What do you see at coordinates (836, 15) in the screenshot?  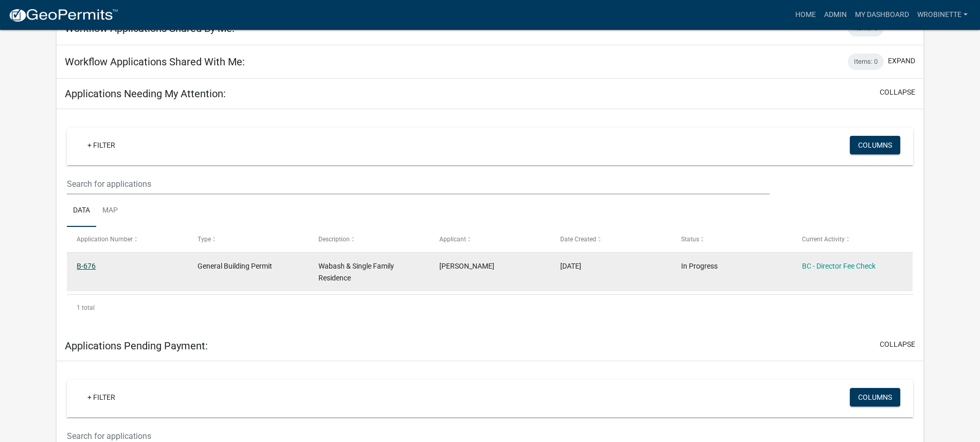 I see `a: Admin` at bounding box center [836, 15].